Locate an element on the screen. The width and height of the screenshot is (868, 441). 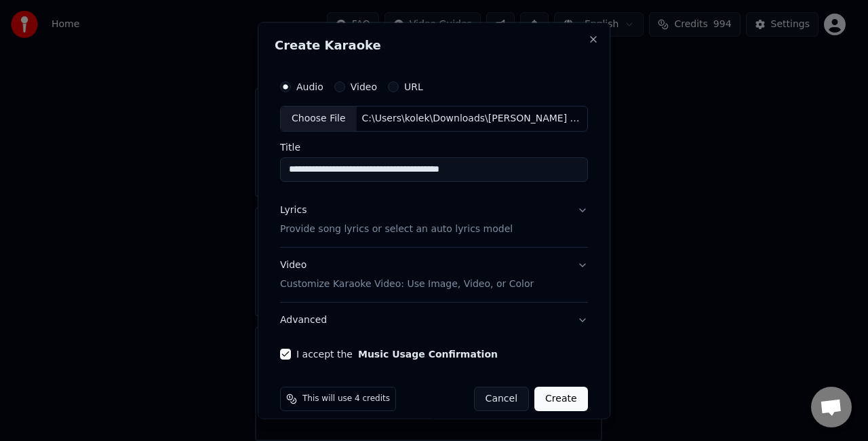
label: Title is located at coordinates (434, 146).